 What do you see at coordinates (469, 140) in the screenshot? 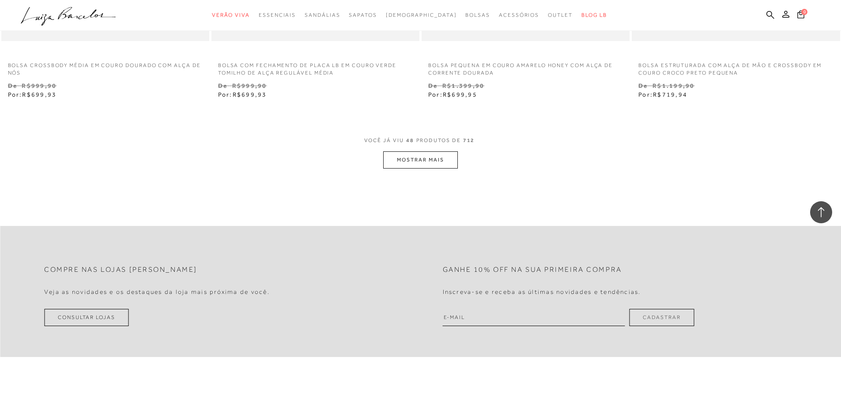
I see `span: 712` at bounding box center [469, 140].